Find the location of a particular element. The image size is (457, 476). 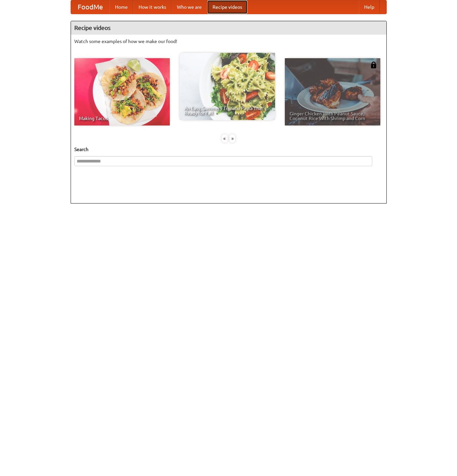

a: Home is located at coordinates (121, 7).